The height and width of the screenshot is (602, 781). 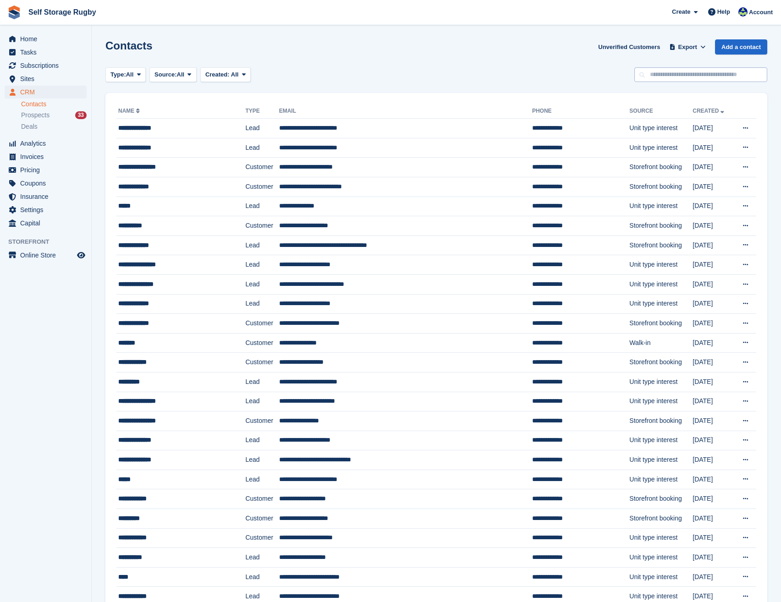 I want to click on button: Created: All, so click(x=226, y=75).